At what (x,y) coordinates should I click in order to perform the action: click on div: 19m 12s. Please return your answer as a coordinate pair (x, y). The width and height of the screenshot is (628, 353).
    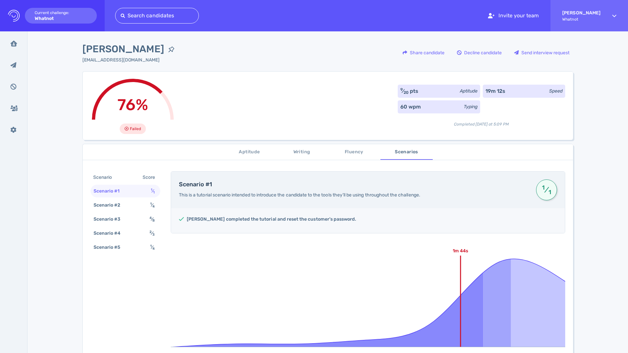
    Looking at the image, I should click on (496, 91).